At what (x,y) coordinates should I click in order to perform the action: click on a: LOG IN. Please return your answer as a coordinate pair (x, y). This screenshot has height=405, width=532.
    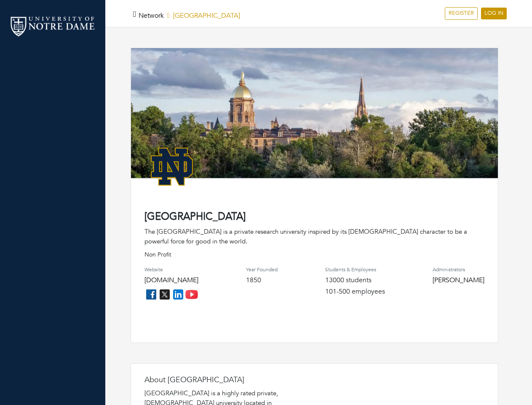
    Looking at the image, I should click on (494, 14).